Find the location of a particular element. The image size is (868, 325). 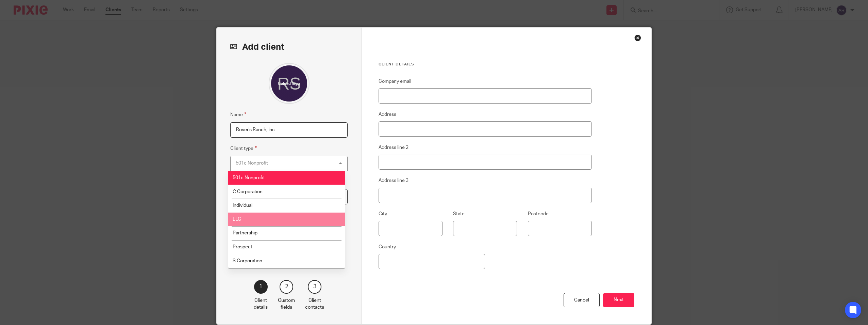

p: Client details is located at coordinates (260, 304).